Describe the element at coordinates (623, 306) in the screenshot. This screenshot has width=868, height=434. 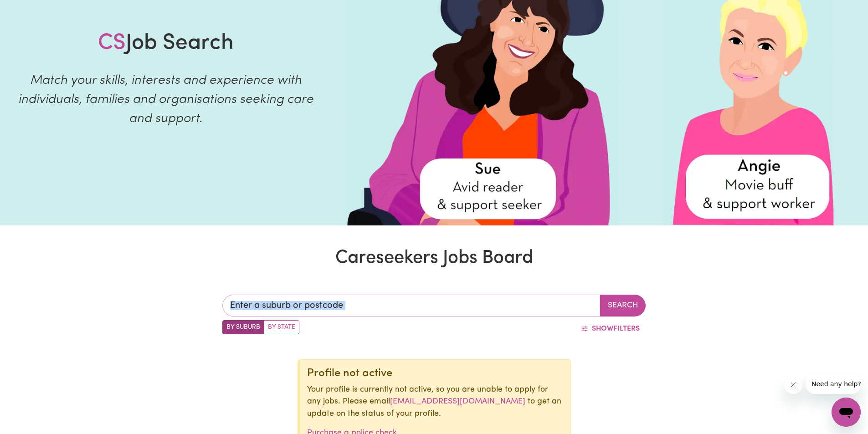
I see `button: Search` at that location.